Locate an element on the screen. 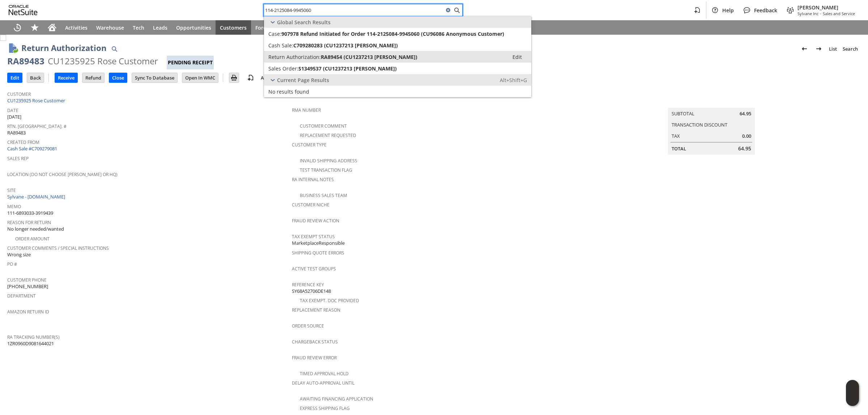 The width and height of the screenshot is (868, 415). a: Reference Key is located at coordinates (308, 284).